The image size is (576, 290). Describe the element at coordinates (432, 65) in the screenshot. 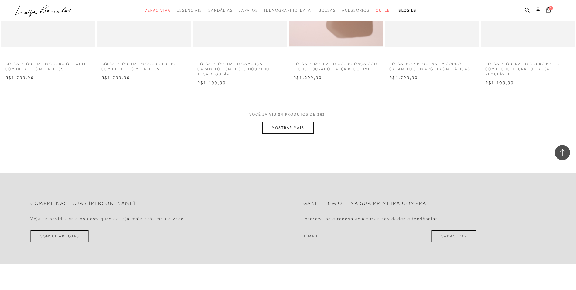

I see `a: BOLSA BOXY PEQUENA EM COURO CARAMELO COM ARGOLAS METÁLICAS` at that location.